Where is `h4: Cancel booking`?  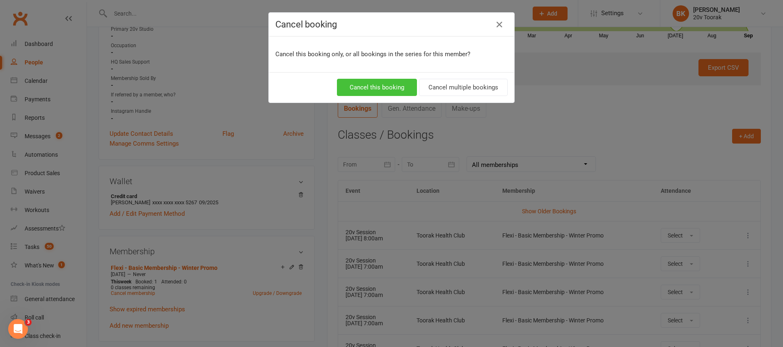 h4: Cancel booking is located at coordinates (391, 24).